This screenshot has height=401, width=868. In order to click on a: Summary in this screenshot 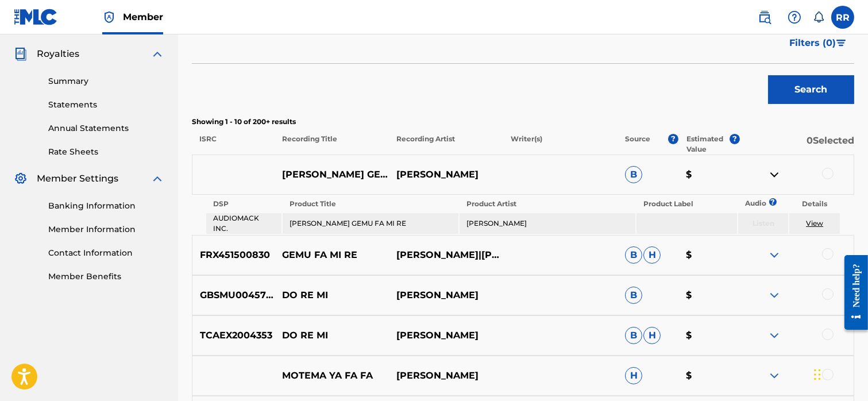, I will do `click(106, 81)`.